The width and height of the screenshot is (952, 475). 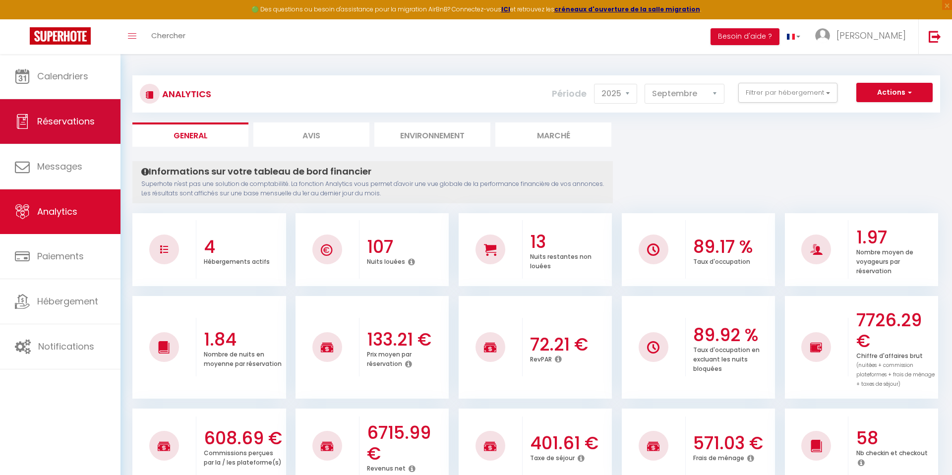 I want to click on li: Avis, so click(x=311, y=134).